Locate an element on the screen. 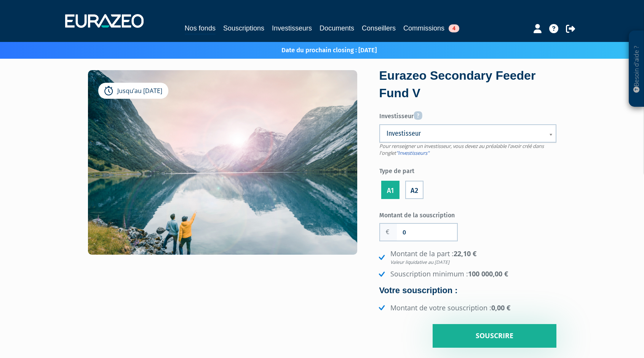 Image resolution: width=644 pixels, height=358 pixels. a: Investisseurs is located at coordinates (291, 28).